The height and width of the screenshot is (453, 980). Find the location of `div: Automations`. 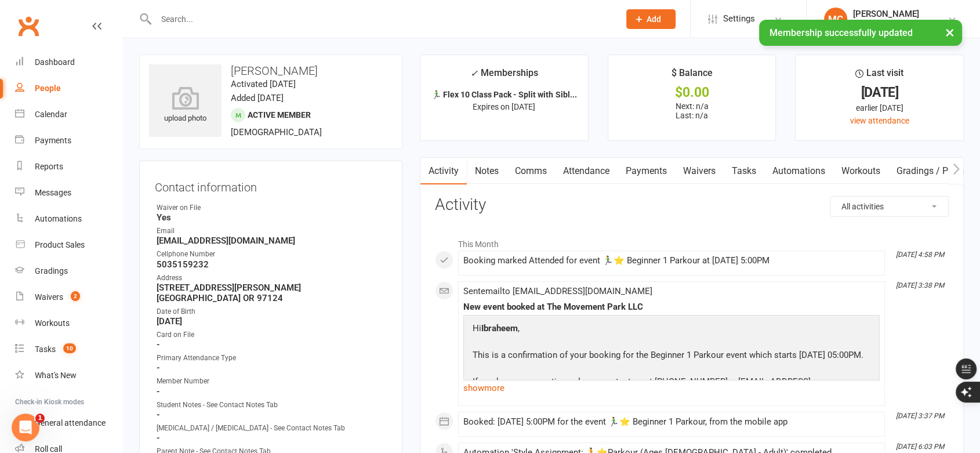

div: Automations is located at coordinates (58, 219).